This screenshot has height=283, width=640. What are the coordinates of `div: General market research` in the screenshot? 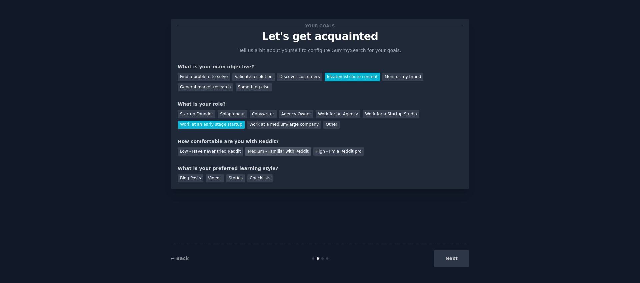 It's located at (205, 87).